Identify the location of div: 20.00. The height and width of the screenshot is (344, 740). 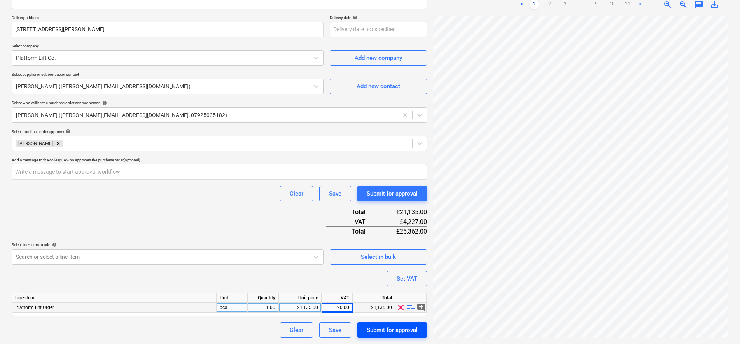
(337, 308).